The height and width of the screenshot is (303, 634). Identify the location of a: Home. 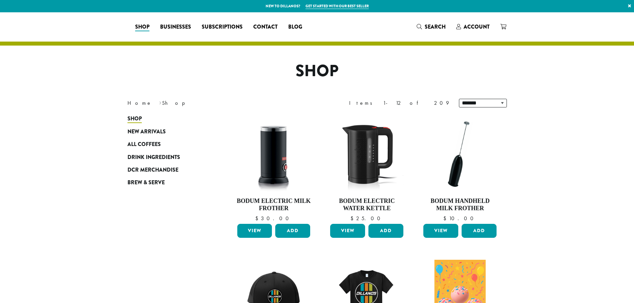
(140, 103).